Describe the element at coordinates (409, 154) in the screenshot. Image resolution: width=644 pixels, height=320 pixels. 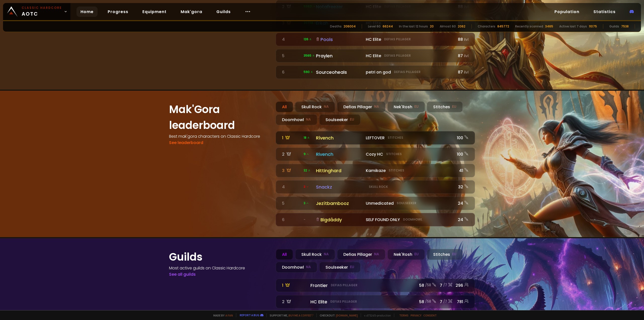
I see `div: Cozy HC` at that location.